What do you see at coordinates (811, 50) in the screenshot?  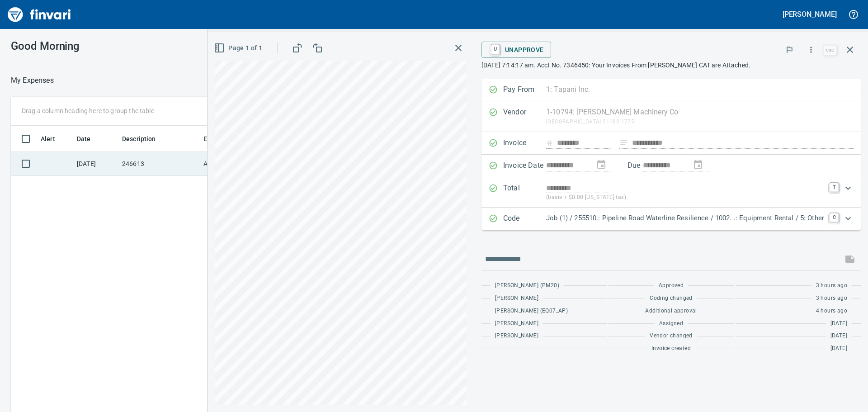 I see `button: More` at bounding box center [811, 50].